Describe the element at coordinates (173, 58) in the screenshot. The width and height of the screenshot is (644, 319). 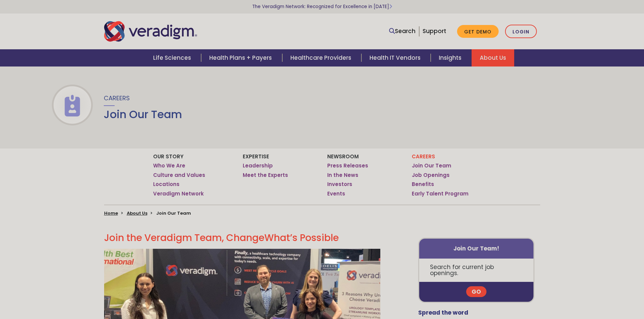
I see `a: Life Sciences` at that location.